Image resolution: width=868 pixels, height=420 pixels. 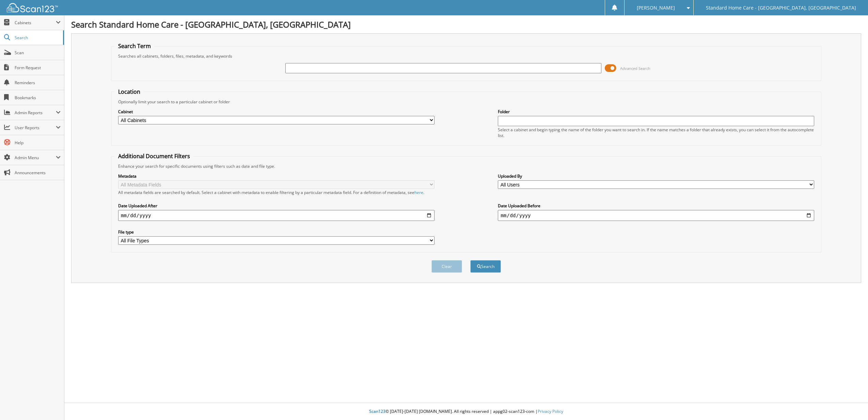 What do you see at coordinates (38, 173) in the screenshot?
I see `span: Announcements` at bounding box center [38, 173].